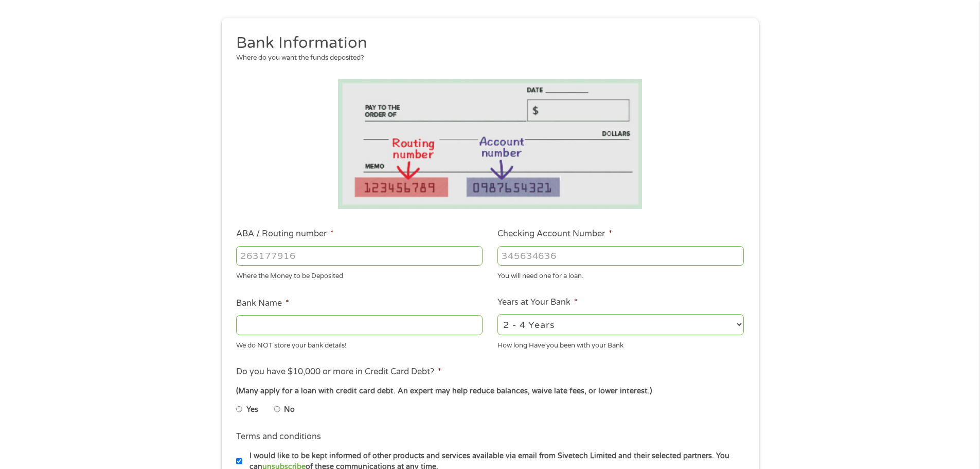 Image resolution: width=980 pixels, height=469 pixels. Describe the element at coordinates (285, 234) in the screenshot. I see `label: ABA / Routing number` at that location.